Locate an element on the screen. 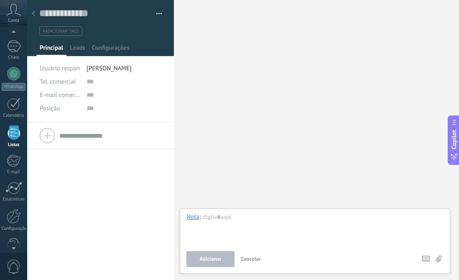 The height and width of the screenshot is (280, 459). div: Listas is located at coordinates (14, 145).